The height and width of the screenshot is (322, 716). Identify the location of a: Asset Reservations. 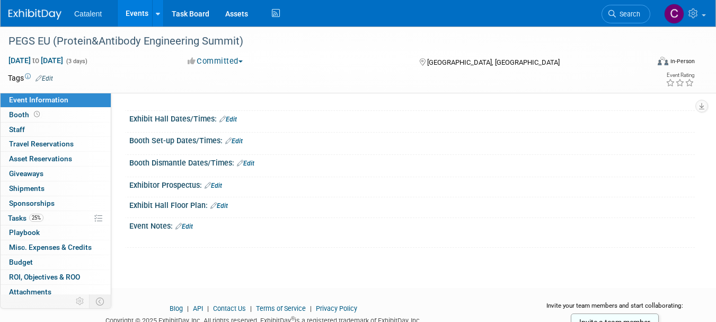
(56, 158).